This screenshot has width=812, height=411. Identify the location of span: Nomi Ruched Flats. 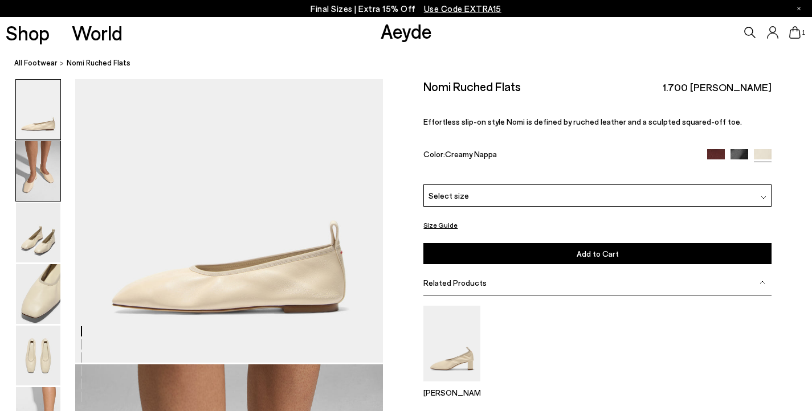
(99, 63).